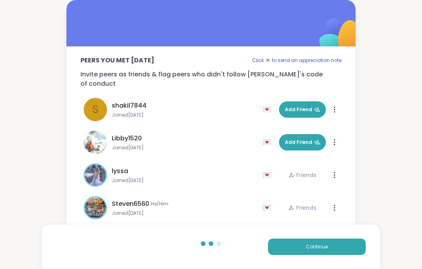 The height and width of the screenshot is (269, 422). Describe the element at coordinates (120, 171) in the screenshot. I see `span: lyssa` at that location.